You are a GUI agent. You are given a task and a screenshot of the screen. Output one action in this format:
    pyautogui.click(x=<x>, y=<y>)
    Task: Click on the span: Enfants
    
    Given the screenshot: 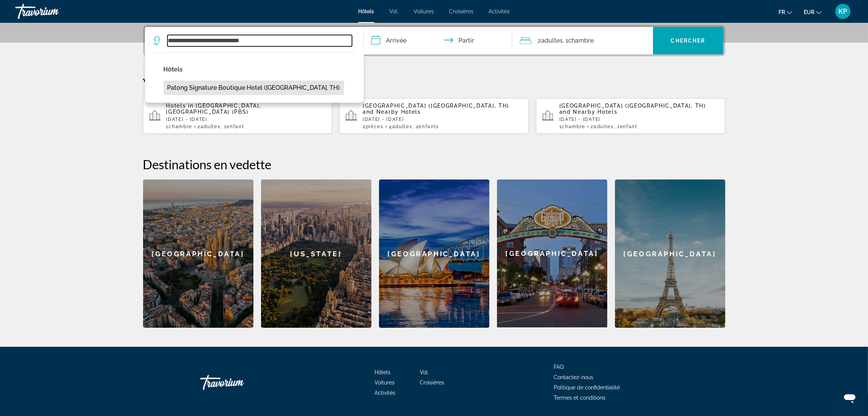 What is the action you would take?
    pyautogui.click(x=429, y=127)
    